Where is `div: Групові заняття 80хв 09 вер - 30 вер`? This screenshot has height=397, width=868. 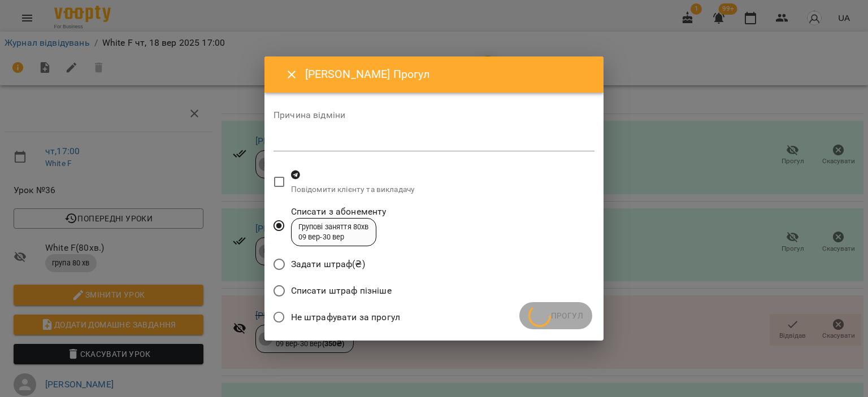
div: Групові заняття 80хв 09 вер - 30 вер is located at coordinates (334, 232).